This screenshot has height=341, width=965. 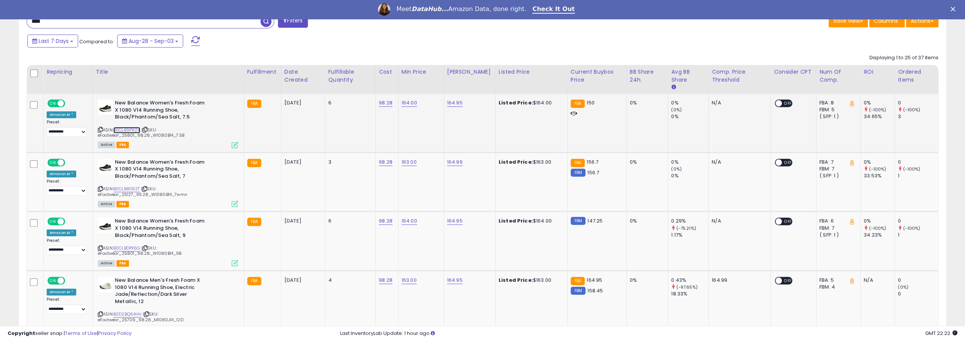 I want to click on button: Save View, so click(x=849, y=21).